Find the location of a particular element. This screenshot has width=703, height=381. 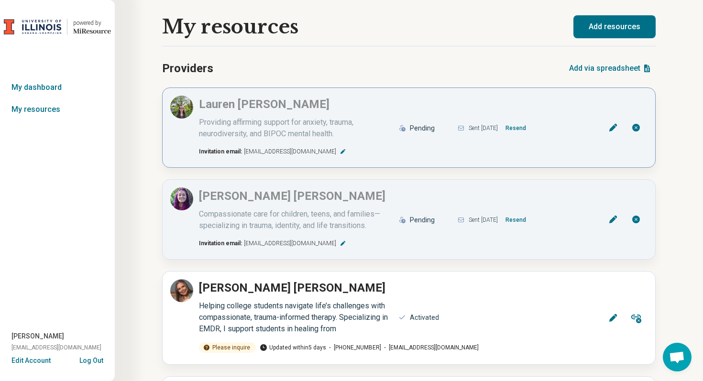

div: Helping college students navigate life’s challenges with compassionate, trauma-informed therapy. ... is located at coordinates (295, 317).